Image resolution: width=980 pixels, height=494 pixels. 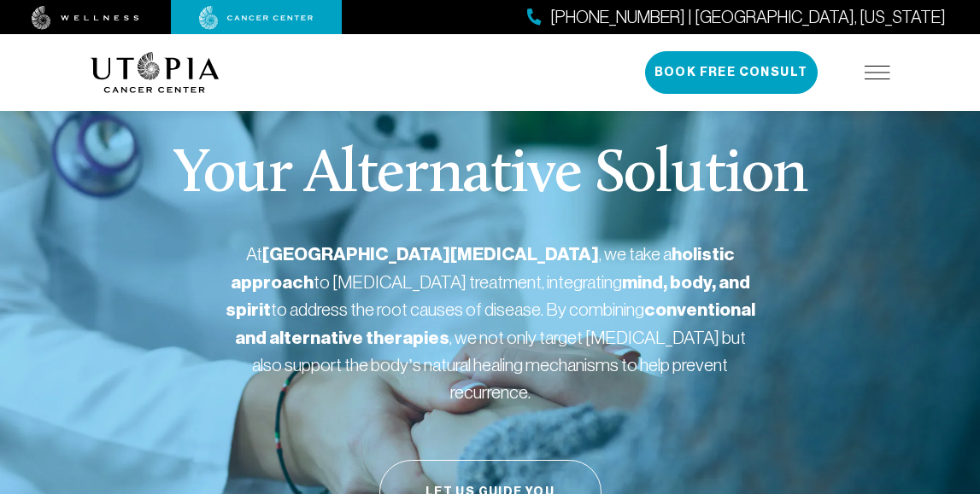 What do you see at coordinates (86, 18) in the screenshot?
I see `img: wellness` at bounding box center [86, 18].